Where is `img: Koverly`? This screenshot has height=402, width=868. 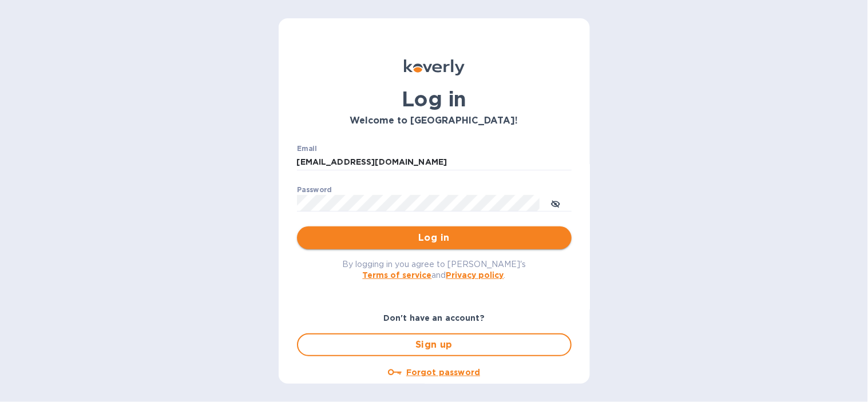 img: Koverly is located at coordinates (435, 68).